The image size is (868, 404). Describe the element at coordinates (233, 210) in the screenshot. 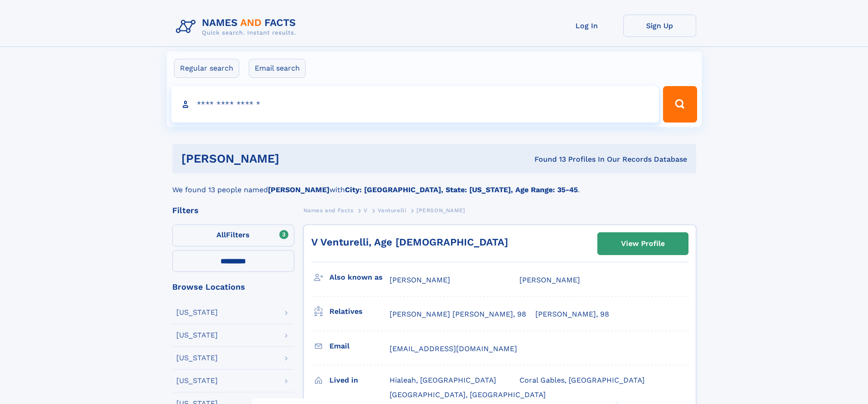

I see `div: Filters` at that location.